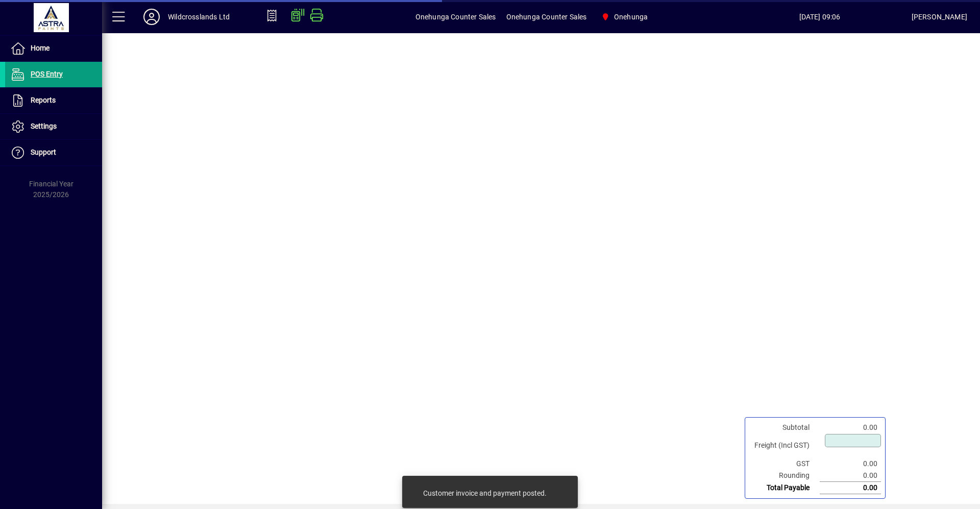 This screenshot has height=509, width=980. I want to click on span: Home, so click(40, 48).